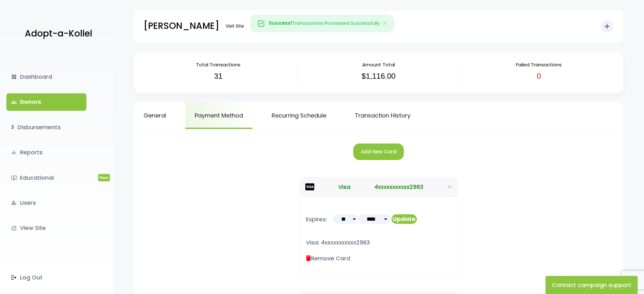 The width and height of the screenshot is (644, 294). Describe the element at coordinates (539, 76) in the screenshot. I see `h3: 0` at that location.